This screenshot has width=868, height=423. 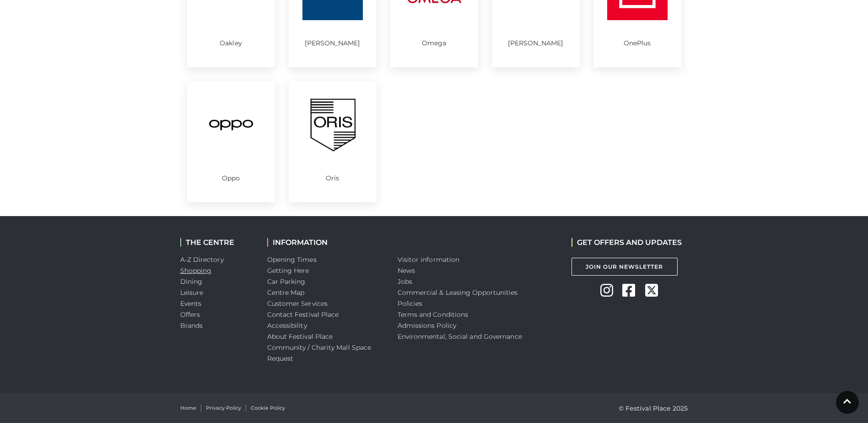 I want to click on a: Shopping, so click(x=196, y=270).